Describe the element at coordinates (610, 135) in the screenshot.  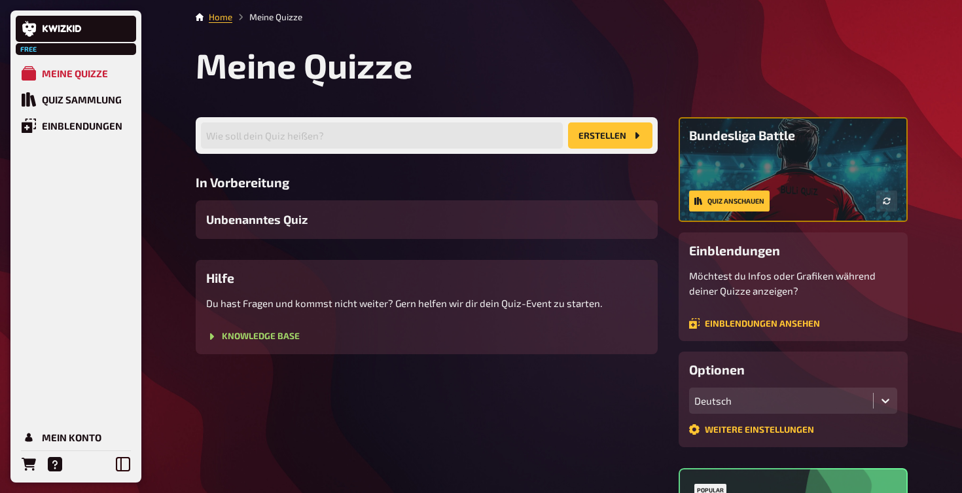
I see `button: Erstellen` at that location.